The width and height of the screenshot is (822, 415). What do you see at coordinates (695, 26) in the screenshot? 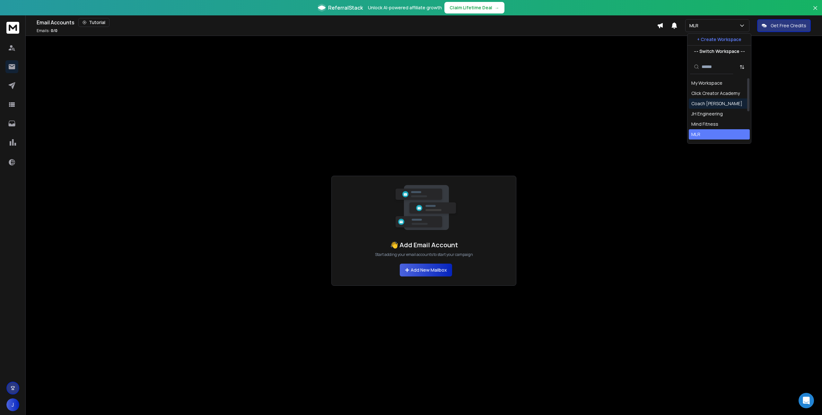
I see `p: MLR` at bounding box center [695, 26].